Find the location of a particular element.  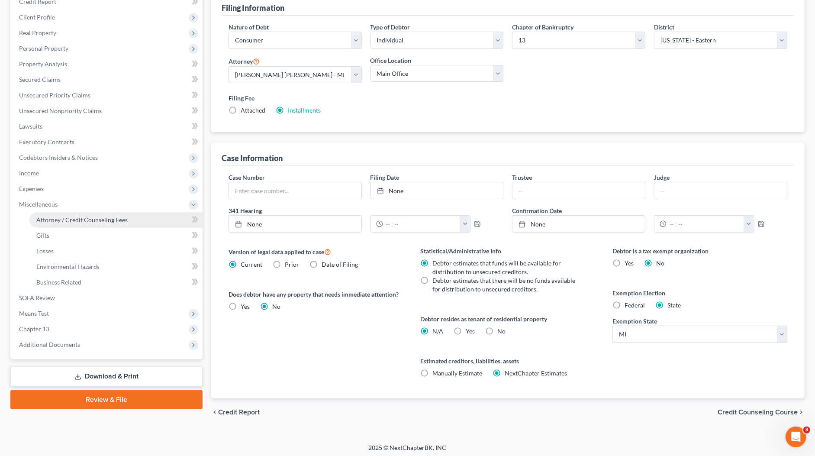

a: Losses is located at coordinates (116, 251).